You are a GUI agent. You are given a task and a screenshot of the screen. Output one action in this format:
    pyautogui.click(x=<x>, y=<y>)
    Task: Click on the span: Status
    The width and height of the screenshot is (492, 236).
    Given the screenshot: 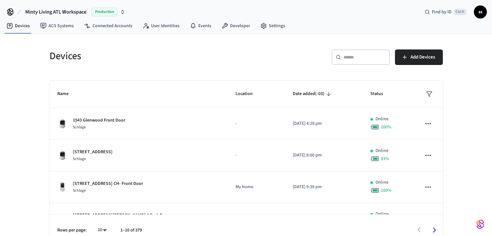 What is the action you would take?
    pyautogui.click(x=381, y=94)
    